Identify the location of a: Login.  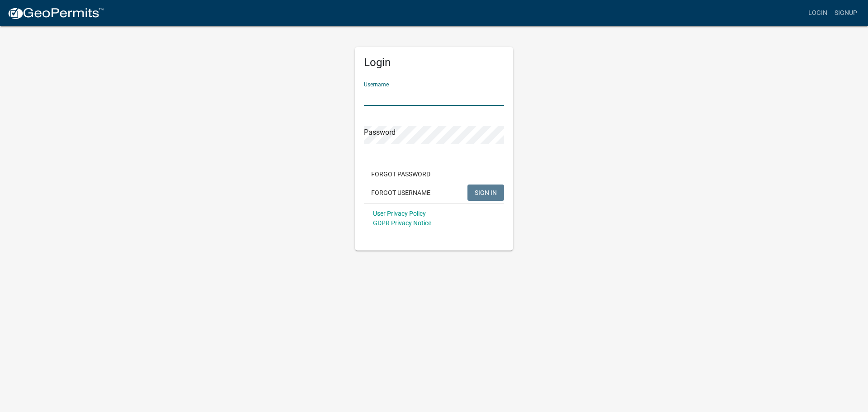
(818, 13).